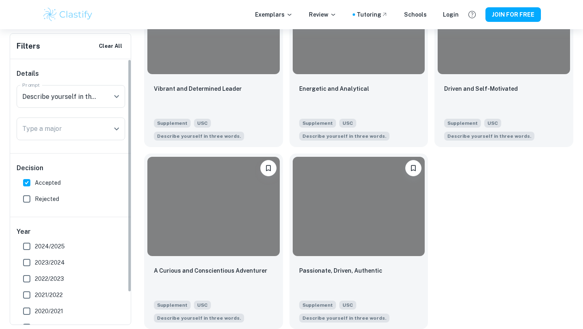 The width and height of the screenshot is (583, 329). Describe the element at coordinates (323, 15) in the screenshot. I see `p: Review` at that location.